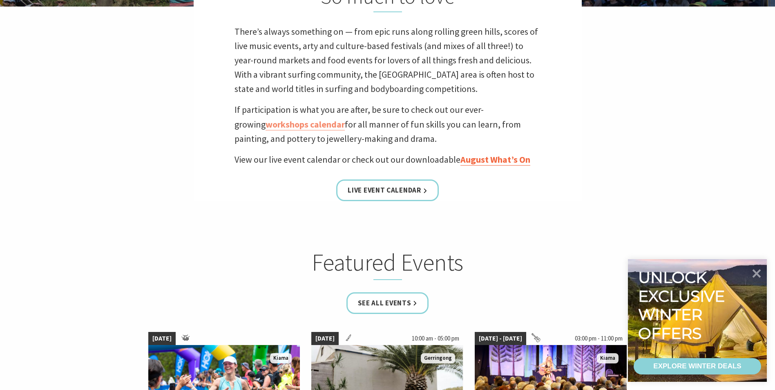  What do you see at coordinates (599, 338) in the screenshot?
I see `span: 03:00 pm - 11:00 pm` at bounding box center [599, 338].